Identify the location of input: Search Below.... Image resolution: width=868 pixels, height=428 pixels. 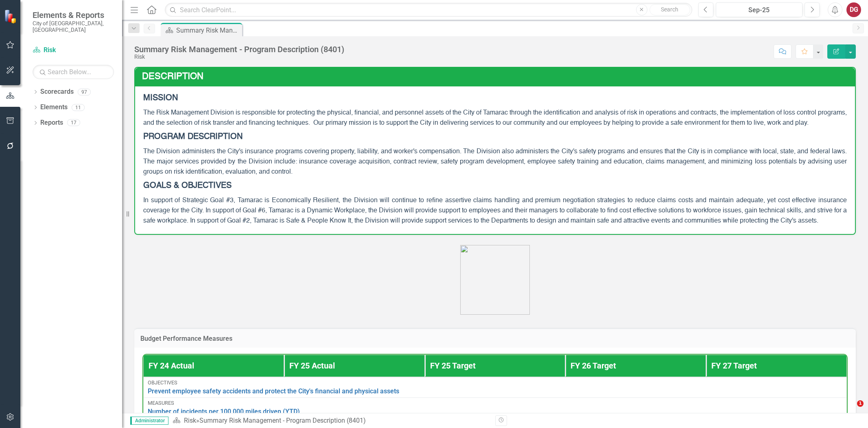
(73, 72).